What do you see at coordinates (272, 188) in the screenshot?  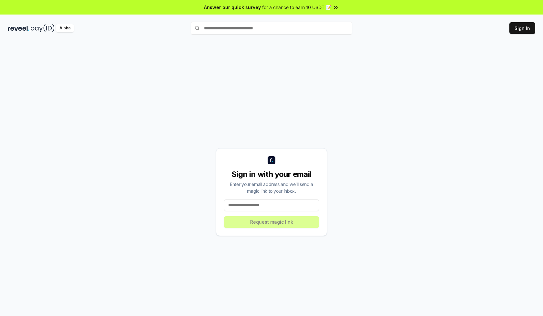 I see `div: Enter your email address and we’ll send a magic link to your inbox.` at bounding box center [272, 188].